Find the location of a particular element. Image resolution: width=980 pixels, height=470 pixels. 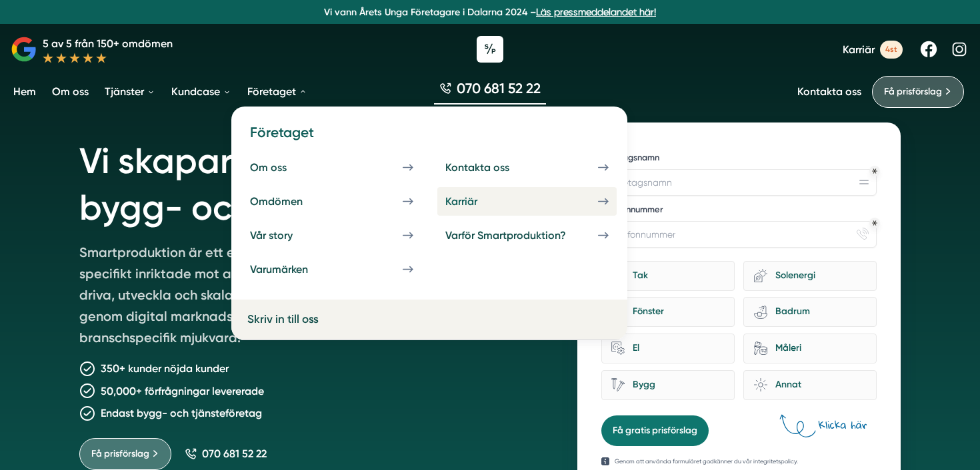

h1: Vi skapar tillväxt för bygg- och tjänsteföretag is located at coordinates (312, 182).